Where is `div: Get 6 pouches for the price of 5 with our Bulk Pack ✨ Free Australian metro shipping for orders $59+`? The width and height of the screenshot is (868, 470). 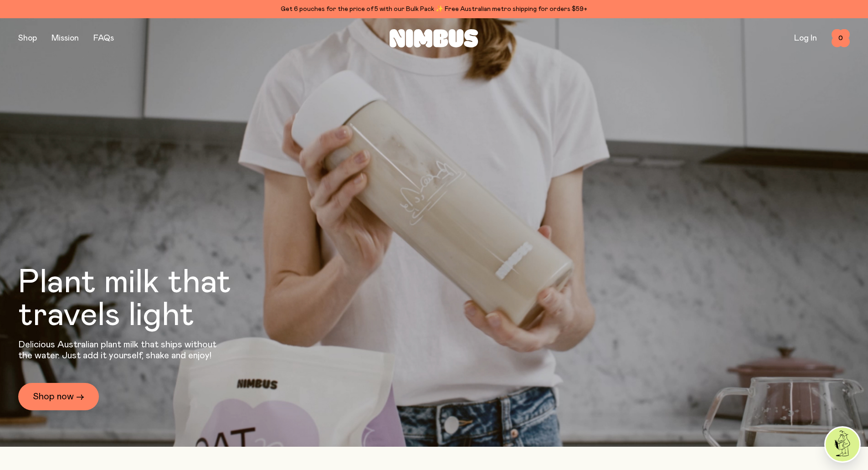
div: Get 6 pouches for the price of 5 with our Bulk Pack ✨ Free Australian metro shipping for orders $59+ is located at coordinates (434, 9).